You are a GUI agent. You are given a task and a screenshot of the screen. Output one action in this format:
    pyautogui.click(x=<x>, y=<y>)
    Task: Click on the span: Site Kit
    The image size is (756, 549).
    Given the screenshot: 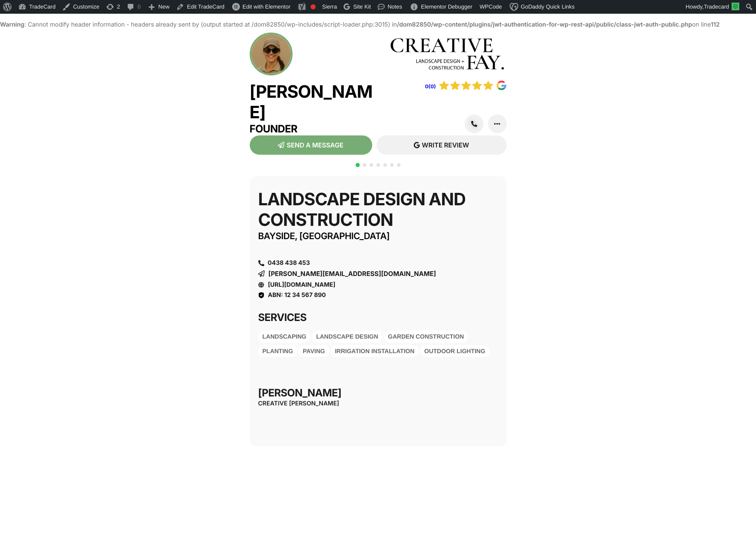 What is the action you would take?
    pyautogui.click(x=362, y=6)
    